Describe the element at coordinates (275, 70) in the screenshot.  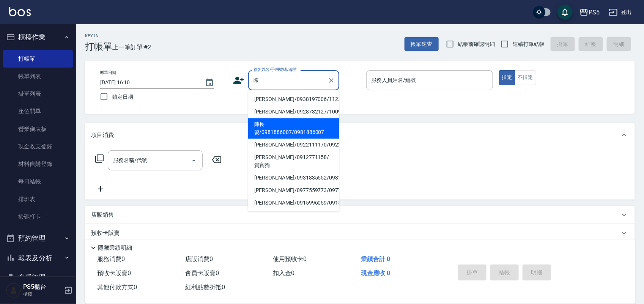
I see `label: 顧客姓名/手機號碼/編號` at that location.